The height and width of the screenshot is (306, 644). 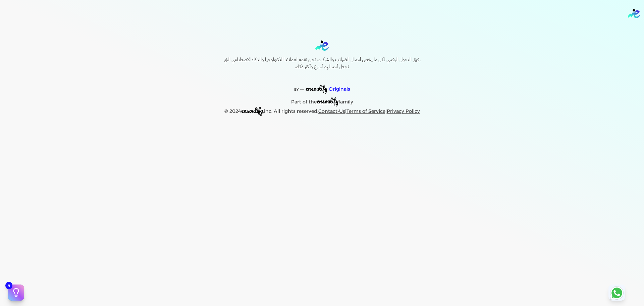 I want to click on span: Originals, so click(x=340, y=89).